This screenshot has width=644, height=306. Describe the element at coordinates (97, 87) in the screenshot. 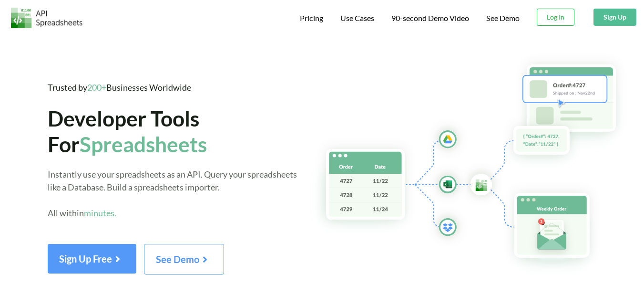

I see `span: 200+` at that location.